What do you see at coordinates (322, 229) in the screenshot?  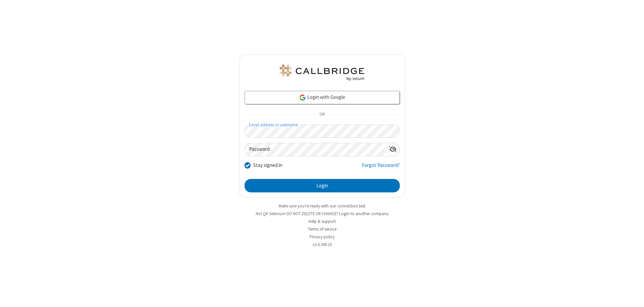 I see `a: Terms of service` at bounding box center [322, 229].